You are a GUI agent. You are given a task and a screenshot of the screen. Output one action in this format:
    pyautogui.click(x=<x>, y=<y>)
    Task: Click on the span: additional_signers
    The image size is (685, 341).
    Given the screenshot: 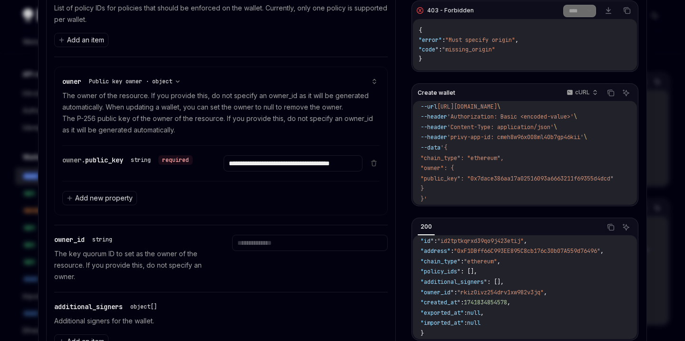 What is the action you would take?
    pyautogui.click(x=89, y=306)
    